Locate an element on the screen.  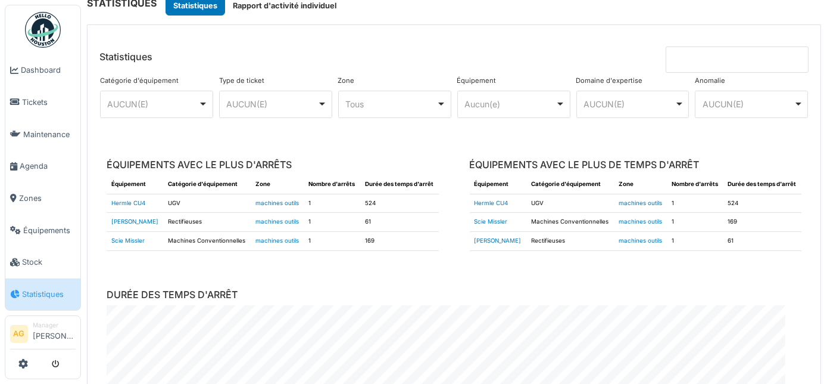
h6: Statistiques is located at coordinates (126, 57).